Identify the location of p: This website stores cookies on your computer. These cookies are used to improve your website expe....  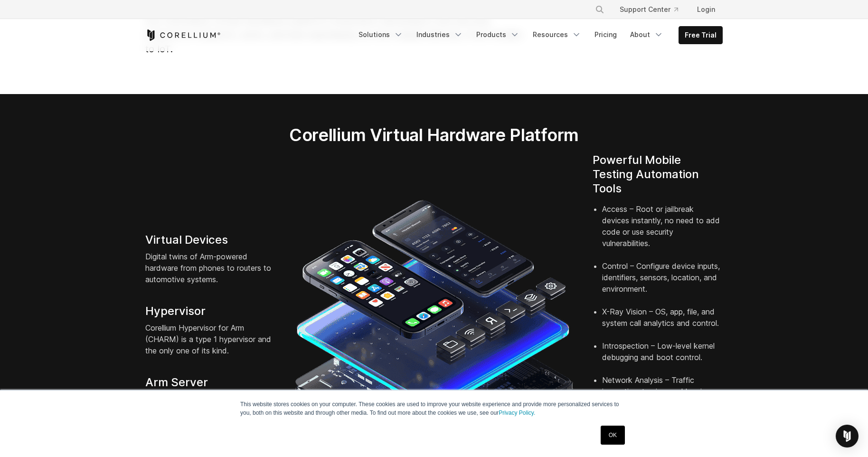
(434, 409).